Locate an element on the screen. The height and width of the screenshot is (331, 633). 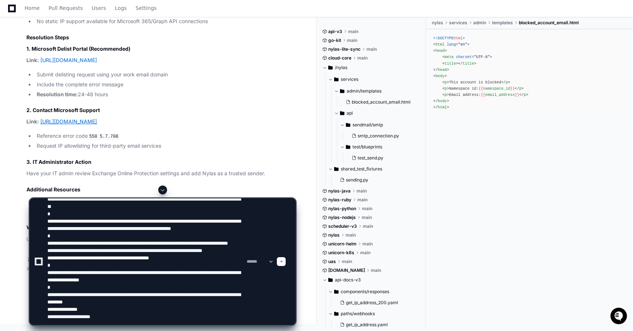
span: nylas-lite-sync is located at coordinates (344, 49).